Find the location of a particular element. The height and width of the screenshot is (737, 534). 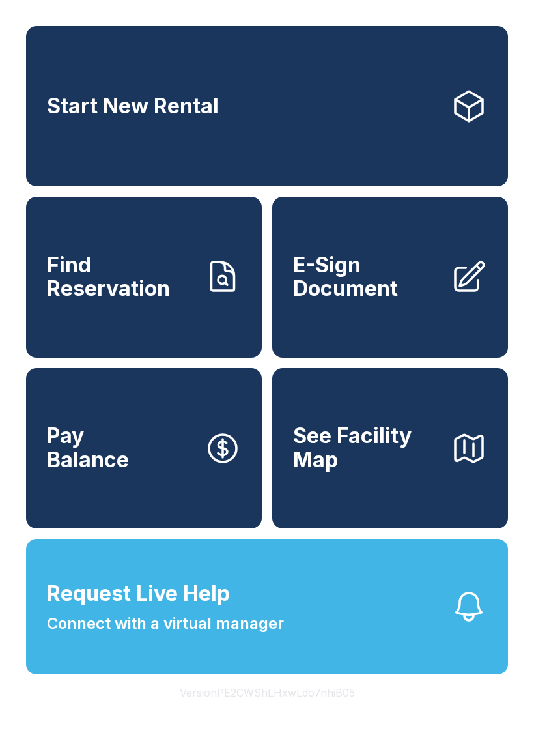

a: Start New Rental is located at coordinates (267, 106).